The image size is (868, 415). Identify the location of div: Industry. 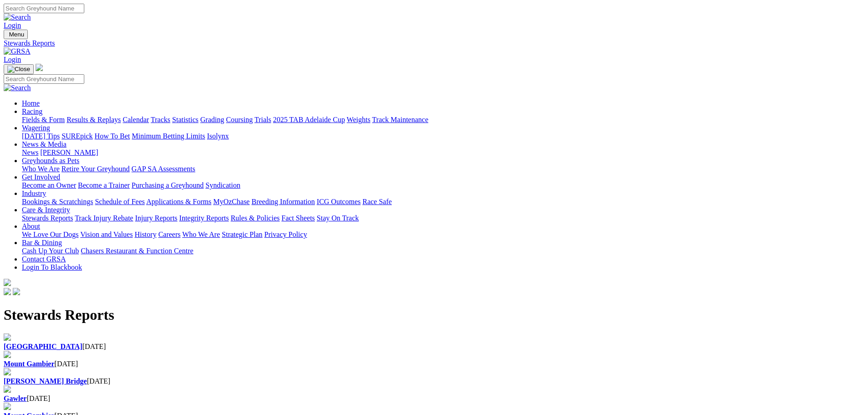
(443, 202).